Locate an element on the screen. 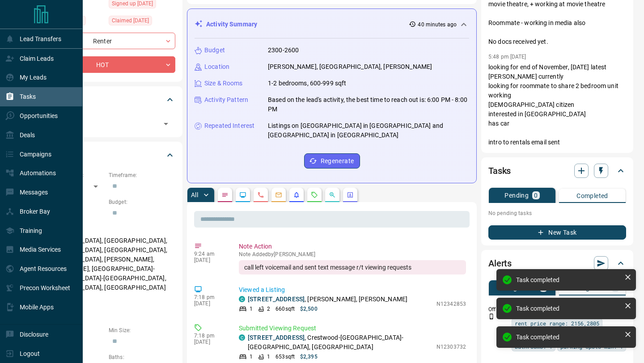 This screenshot has height=363, width=644. p: Budget: is located at coordinates (142, 202).